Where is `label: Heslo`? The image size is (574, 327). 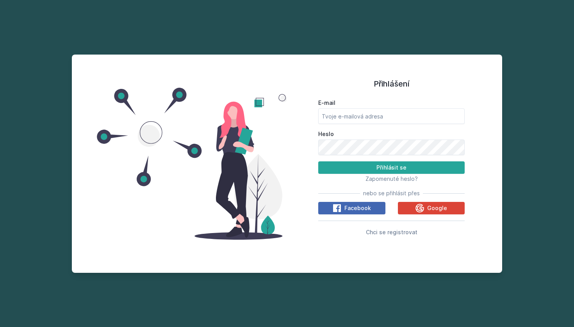 label: Heslo is located at coordinates (391, 134).